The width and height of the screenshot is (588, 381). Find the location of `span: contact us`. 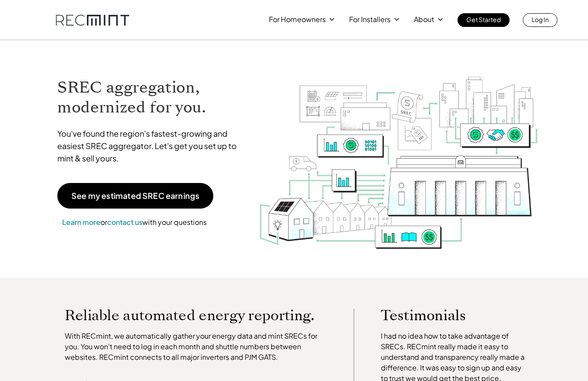

span: contact us is located at coordinates (125, 222).